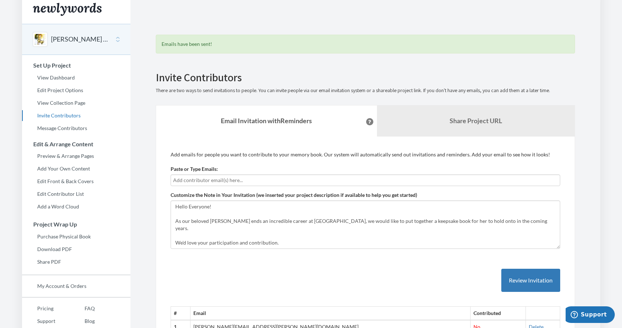 This screenshot has height=328, width=622. What do you see at coordinates (76, 286) in the screenshot?
I see `a: My Account & Orders` at bounding box center [76, 286].